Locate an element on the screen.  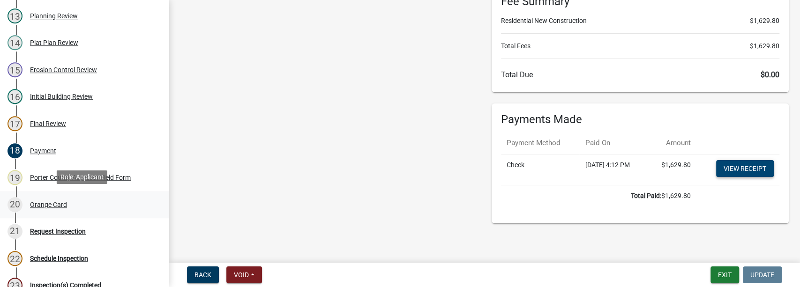
b: Total Paid: is located at coordinates (646, 196).